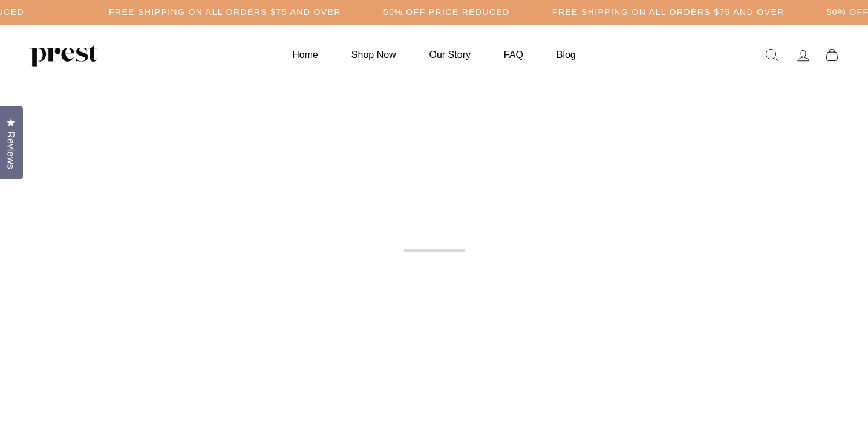 The image size is (868, 424). Describe the element at coordinates (566, 54) in the screenshot. I see `a: Blog` at that location.